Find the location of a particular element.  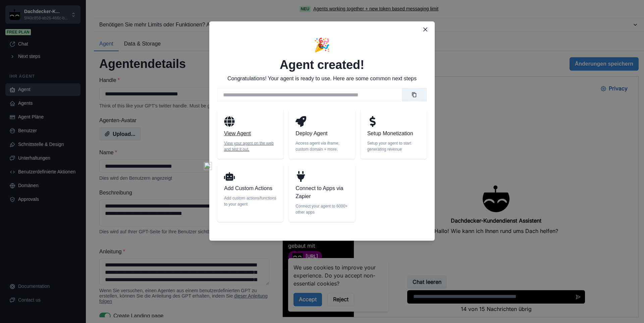

p: Congratulations! Your agent is ready to use. Here are some common next steps is located at coordinates (322, 79).